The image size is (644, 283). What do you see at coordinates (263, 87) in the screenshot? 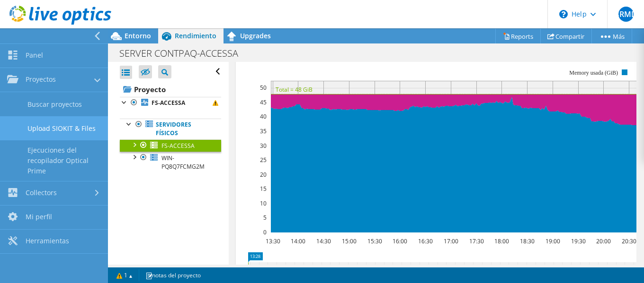
I see `text: 50` at bounding box center [263, 87].